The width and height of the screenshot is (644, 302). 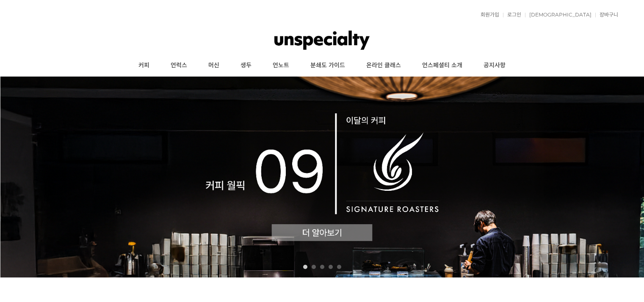 What do you see at coordinates (322, 40) in the screenshot?
I see `img: 언스페셜티 몰` at bounding box center [322, 40].